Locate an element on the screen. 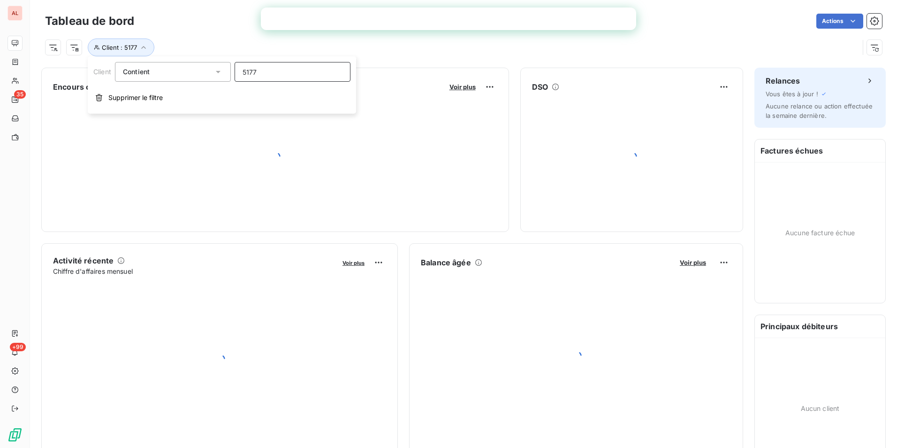  h6: Encours client is located at coordinates (80, 87).